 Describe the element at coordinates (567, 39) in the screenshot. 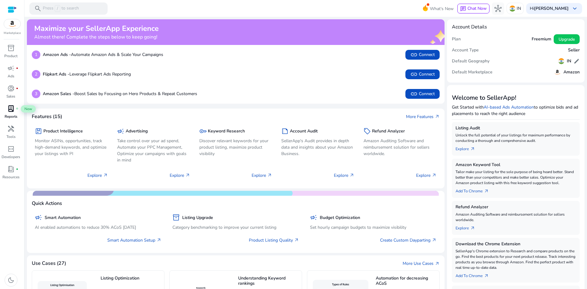

I see `span: Upgrade` at that location.